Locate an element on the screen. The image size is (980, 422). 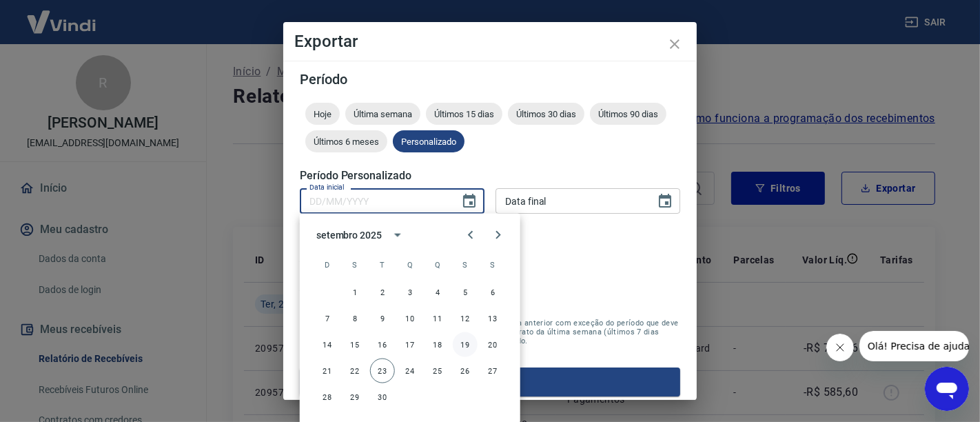
button: Previous month is located at coordinates (471, 236).